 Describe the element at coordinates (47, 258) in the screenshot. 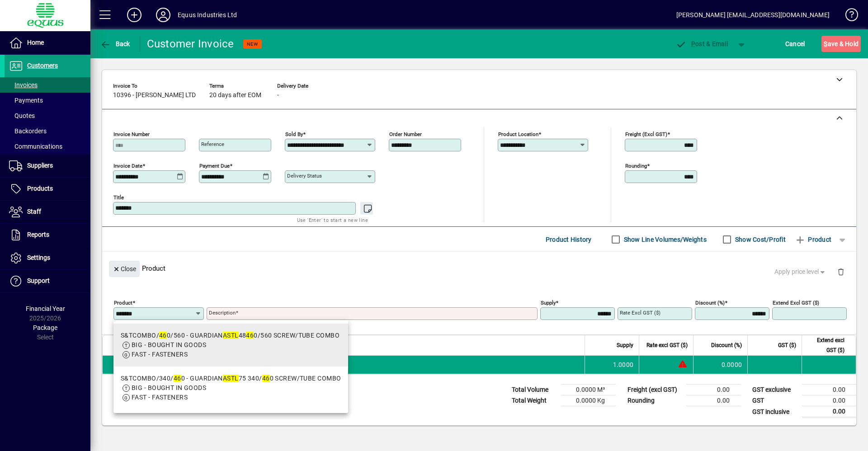

I see `a: Settings` at that location.